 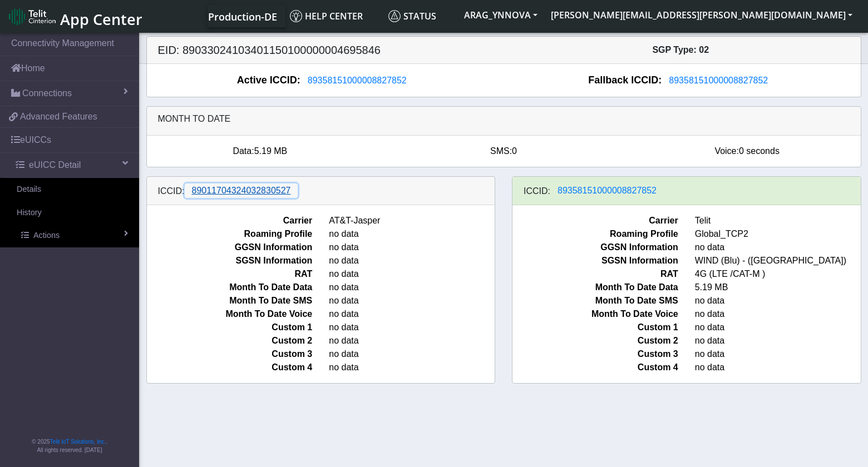 I want to click on img: knowledge.svg, so click(x=296, y=16).